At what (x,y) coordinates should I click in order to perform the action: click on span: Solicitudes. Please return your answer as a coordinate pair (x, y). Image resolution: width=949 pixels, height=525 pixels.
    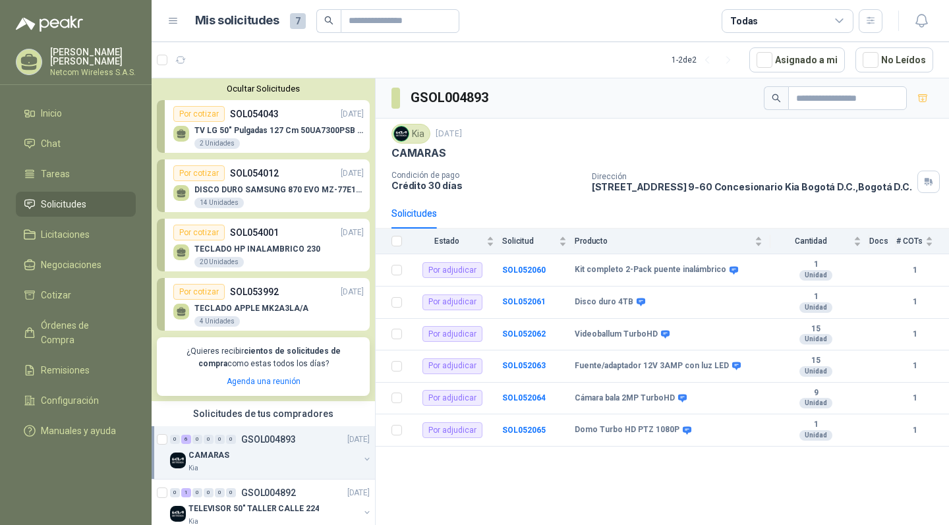
    Looking at the image, I should click on (63, 204).